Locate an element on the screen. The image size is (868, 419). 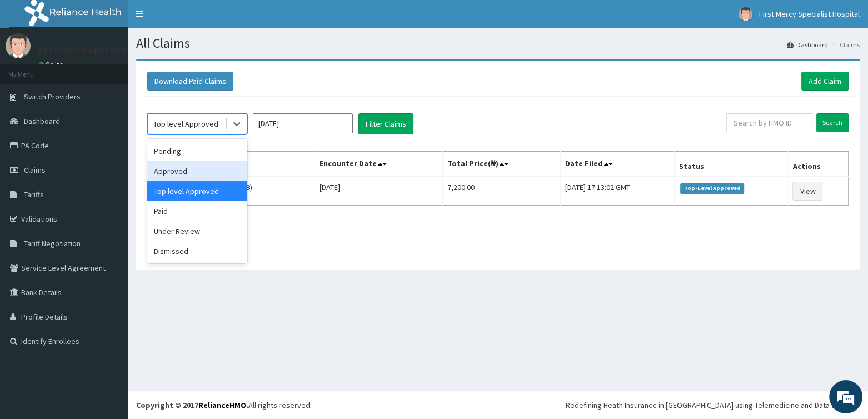
th: Total Price(₦) is located at coordinates (501, 164).